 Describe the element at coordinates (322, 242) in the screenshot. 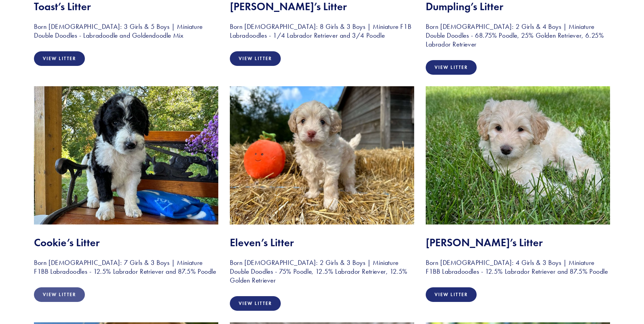

I see `h2: Eleven’s Litter` at that location.